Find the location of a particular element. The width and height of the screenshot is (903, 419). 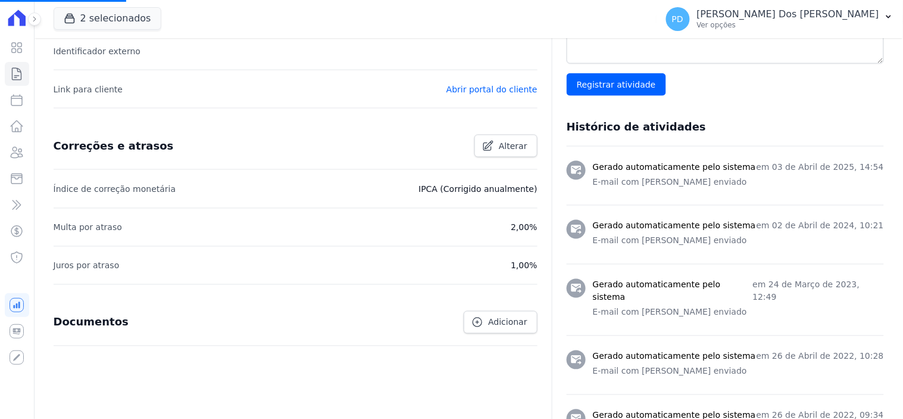

p: Ver opções is located at coordinates (788, 25).